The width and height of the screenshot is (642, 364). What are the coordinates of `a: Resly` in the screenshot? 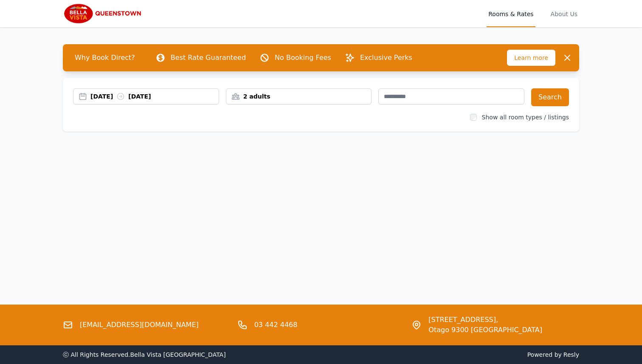 It's located at (571, 354).